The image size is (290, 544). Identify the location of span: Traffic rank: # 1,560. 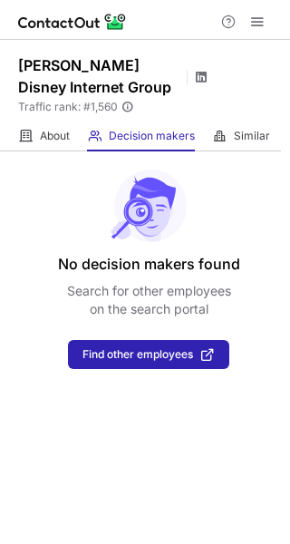
(68, 107).